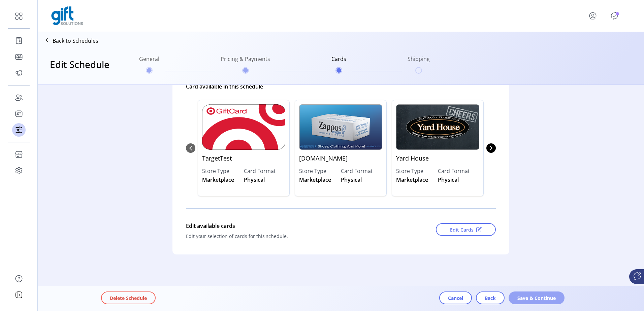 This screenshot has height=311, width=644. Describe the element at coordinates (535, 148) in the screenshot. I see `div: 3` at that location.